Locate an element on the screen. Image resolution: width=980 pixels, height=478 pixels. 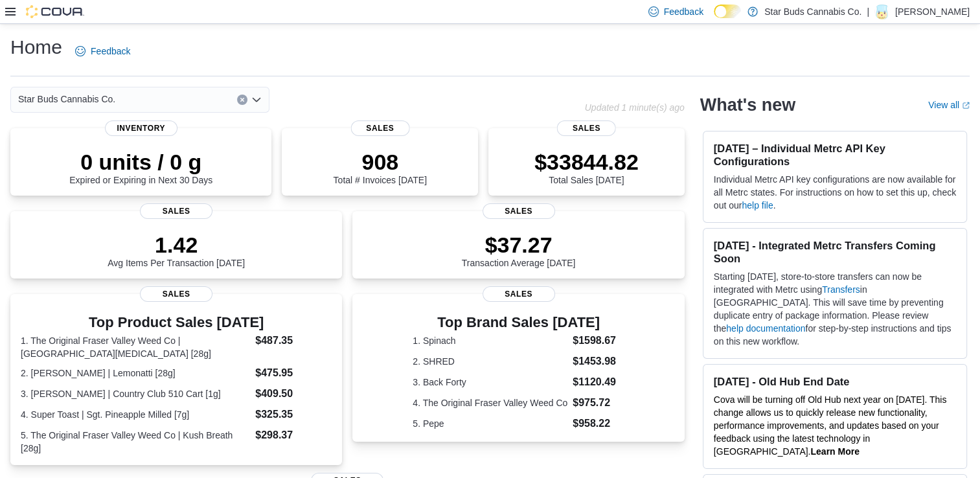
dd: $1453.98 is located at coordinates (599, 361).